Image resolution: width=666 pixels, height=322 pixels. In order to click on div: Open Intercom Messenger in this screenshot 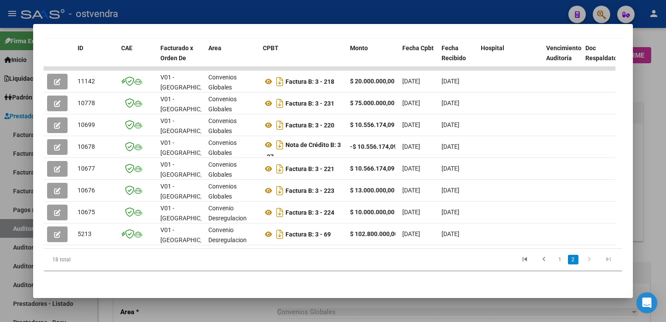, I will do `click(647, 302)`.